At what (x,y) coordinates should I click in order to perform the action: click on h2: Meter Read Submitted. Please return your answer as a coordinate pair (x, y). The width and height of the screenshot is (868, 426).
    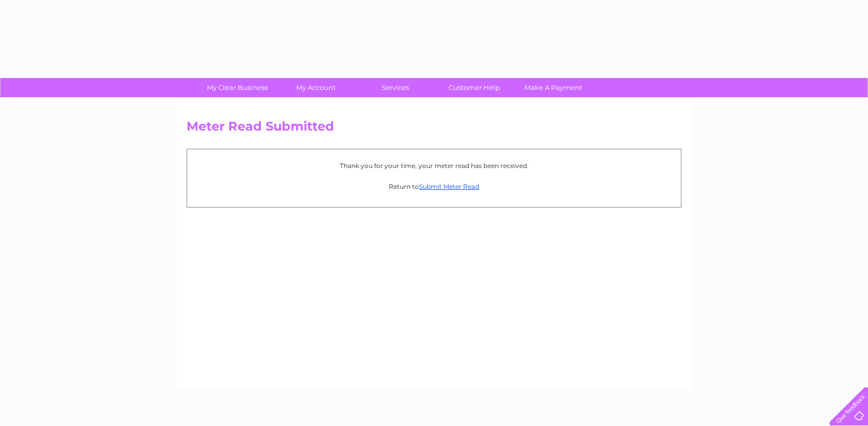
    Looking at the image, I should click on (434, 129).